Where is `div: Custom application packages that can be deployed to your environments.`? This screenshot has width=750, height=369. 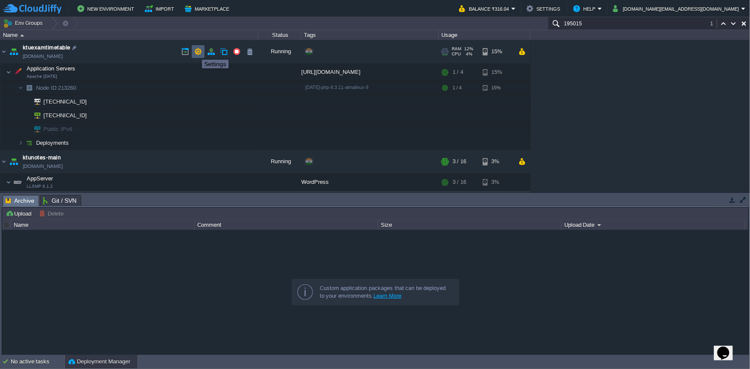 div: Custom application packages that can be deployed to your environments. is located at coordinates (386, 292).